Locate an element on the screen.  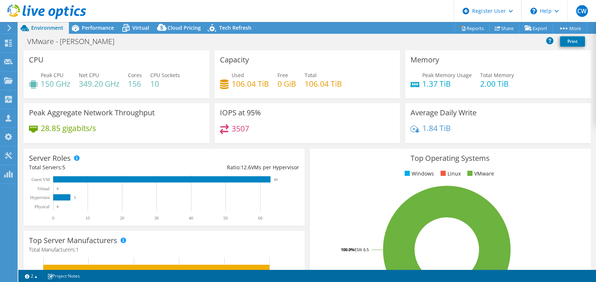
div: Total Servers: is located at coordinates (96, 167).